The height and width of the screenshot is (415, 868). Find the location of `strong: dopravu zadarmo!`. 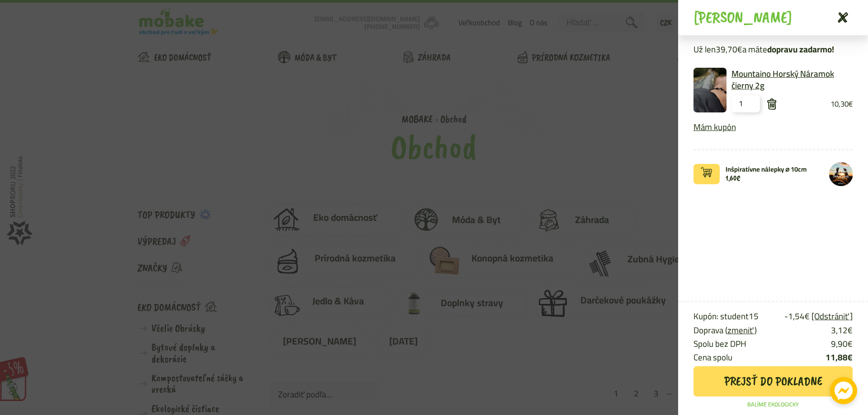

strong: dopravu zadarmo! is located at coordinates (800, 49).